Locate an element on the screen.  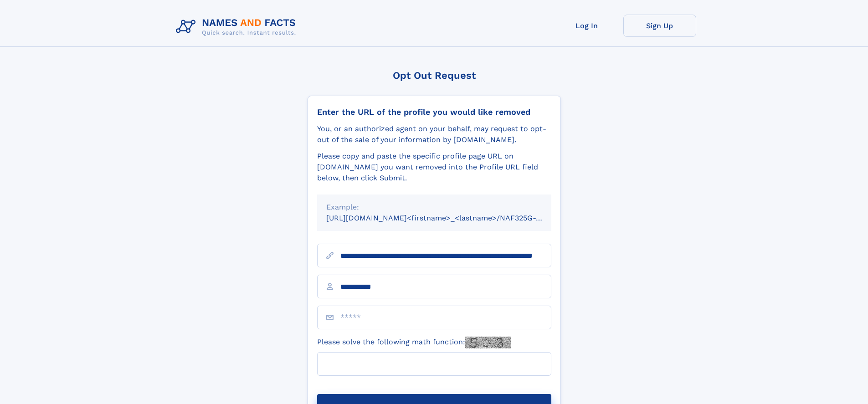
div: You, or an authorized agent on your behalf, may request to opt-out of the sale of your informatio... is located at coordinates (434, 135).